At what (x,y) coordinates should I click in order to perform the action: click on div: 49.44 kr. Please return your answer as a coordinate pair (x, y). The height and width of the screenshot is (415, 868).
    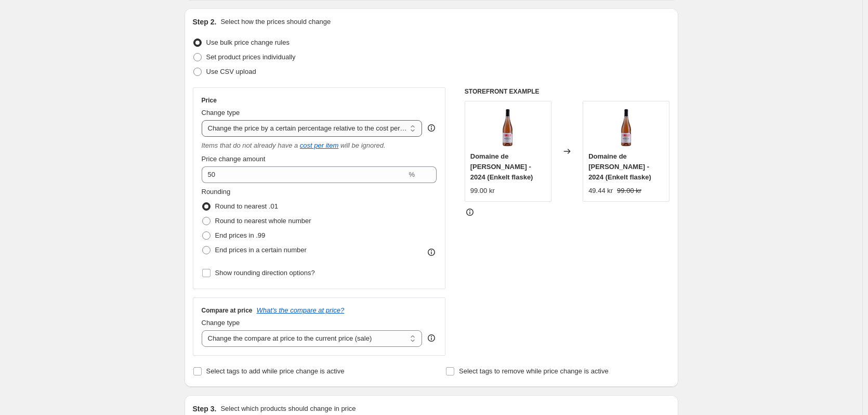
    Looking at the image, I should click on (600, 191).